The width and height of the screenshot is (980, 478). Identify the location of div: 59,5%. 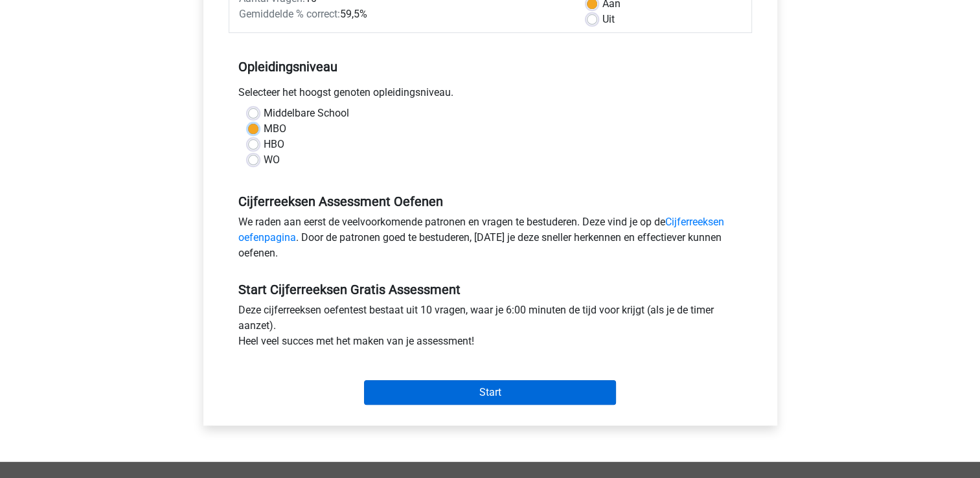
(402, 14).